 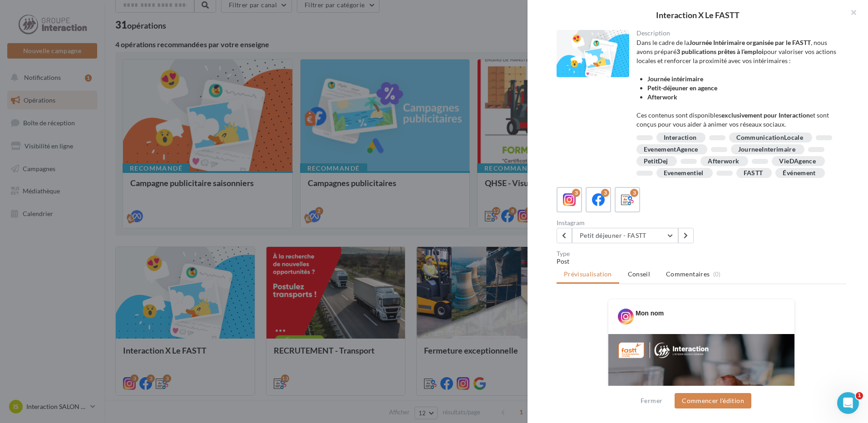 I want to click on span: 1, so click(x=859, y=396).